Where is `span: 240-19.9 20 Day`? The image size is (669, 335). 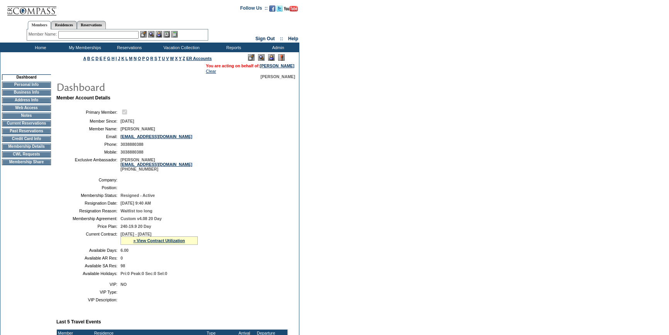 span: 240-19.9 20 Day is located at coordinates (136, 226).